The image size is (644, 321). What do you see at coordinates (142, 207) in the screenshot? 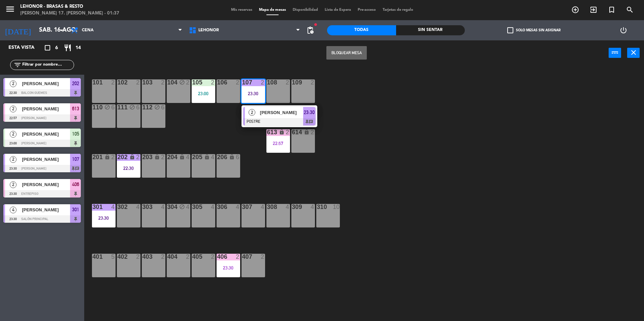
I see `div: 303` at bounding box center [142, 207].